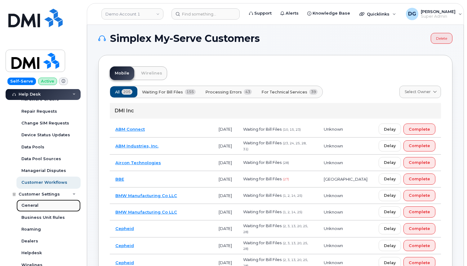 The height and width of the screenshot is (266, 467). What do you see at coordinates (292, 129) in the screenshot?
I see `span: (10, 15, 23)` at bounding box center [292, 129].